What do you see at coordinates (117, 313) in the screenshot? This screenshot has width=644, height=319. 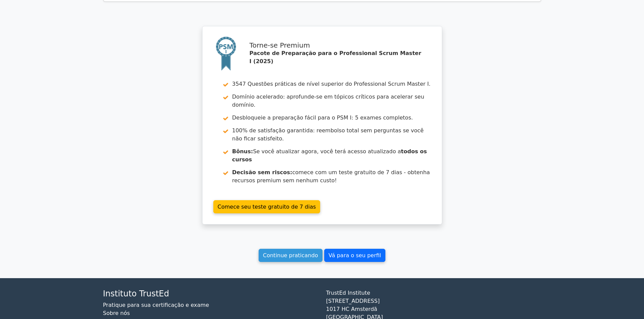 I see `a: Sobre nós` at bounding box center [117, 313].